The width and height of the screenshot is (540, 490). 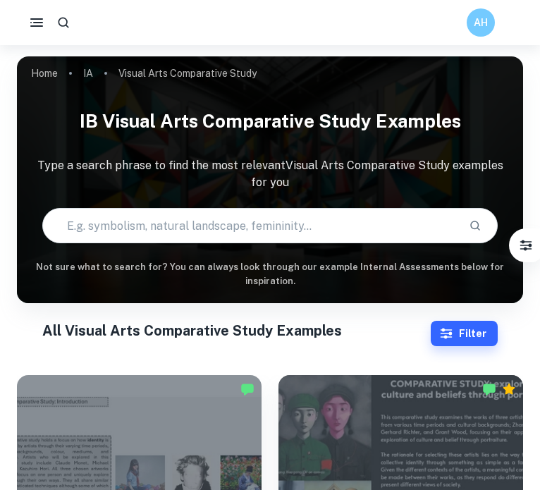 What do you see at coordinates (188, 73) in the screenshot?
I see `p: Visual Arts Comparative Study` at bounding box center [188, 73].